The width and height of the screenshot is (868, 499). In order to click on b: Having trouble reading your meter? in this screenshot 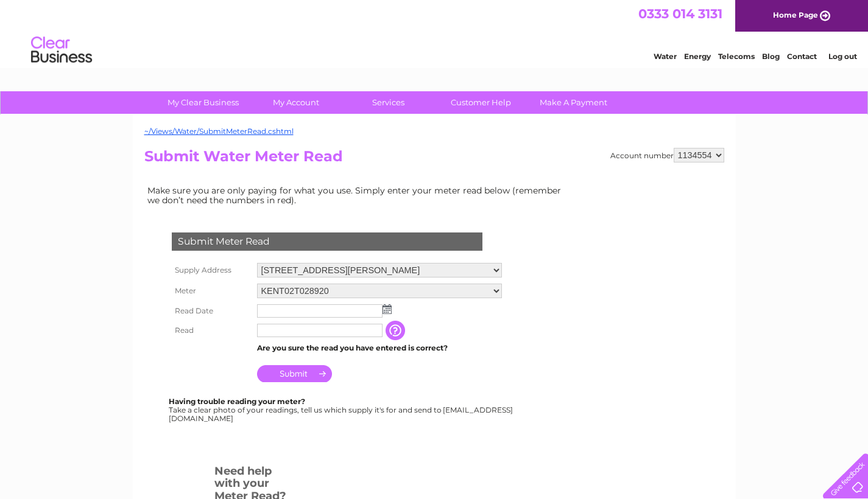, I will do `click(237, 401)`.